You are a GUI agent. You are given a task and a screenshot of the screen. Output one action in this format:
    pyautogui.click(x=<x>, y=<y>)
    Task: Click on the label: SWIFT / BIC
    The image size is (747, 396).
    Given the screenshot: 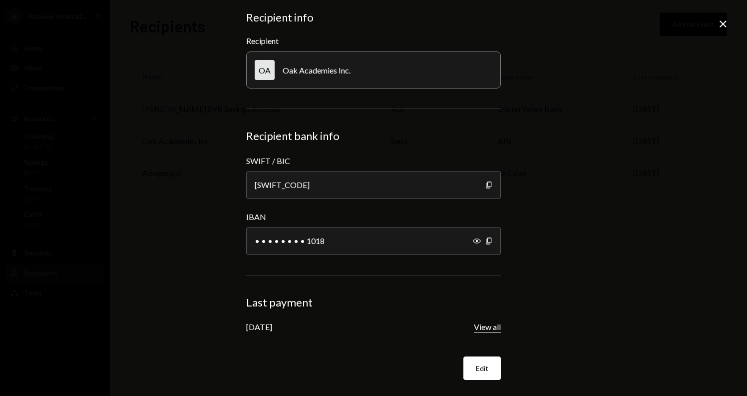 What is the action you would take?
    pyautogui.click(x=374, y=161)
    